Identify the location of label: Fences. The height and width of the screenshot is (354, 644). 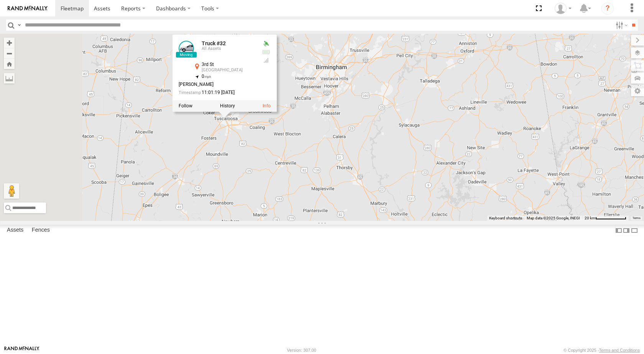
(41, 230).